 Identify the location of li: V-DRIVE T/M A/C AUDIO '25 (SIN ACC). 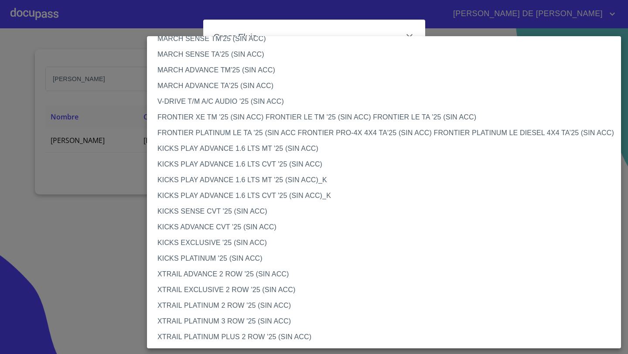
(384, 102).